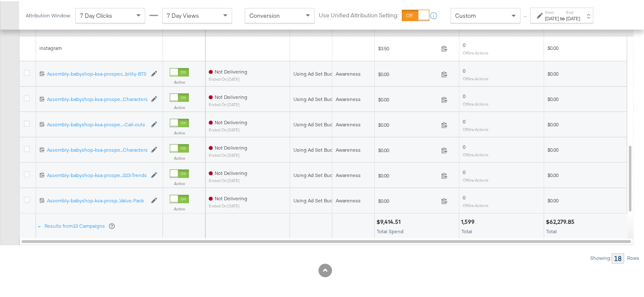 Image resolution: width=644 pixels, height=297 pixels. What do you see at coordinates (573, 11) in the screenshot?
I see `label: End:` at bounding box center [573, 11].